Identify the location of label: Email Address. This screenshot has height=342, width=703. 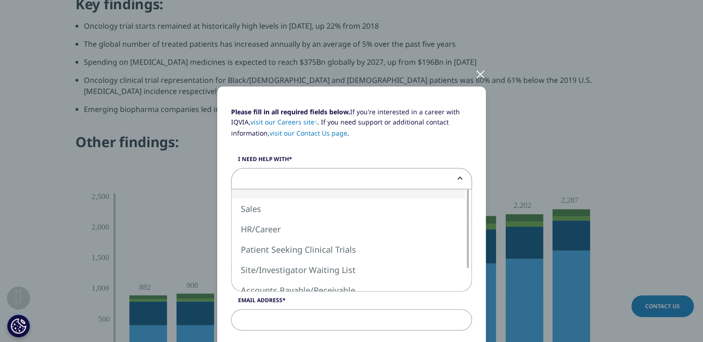
(351, 303).